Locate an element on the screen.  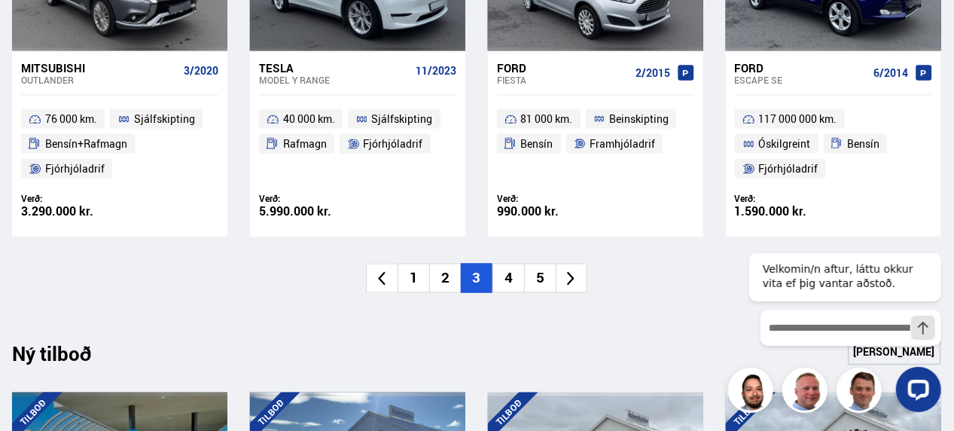
li: 2 is located at coordinates (445, 278).